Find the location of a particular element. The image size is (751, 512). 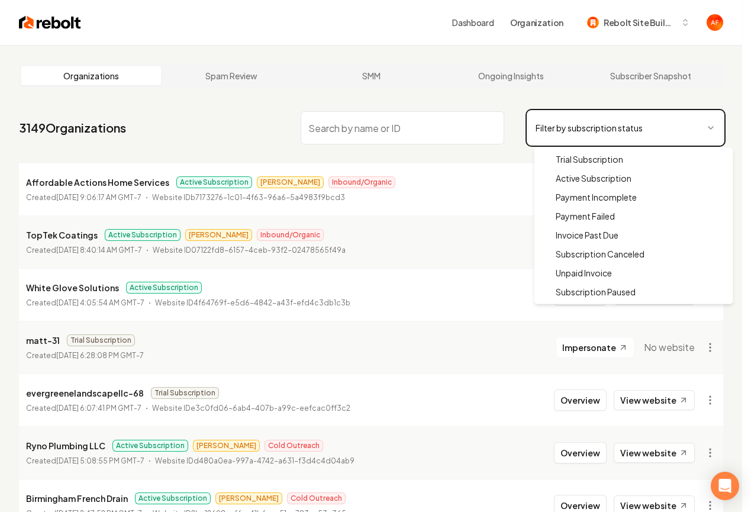

span: Payment Incomplete is located at coordinates (596, 197).